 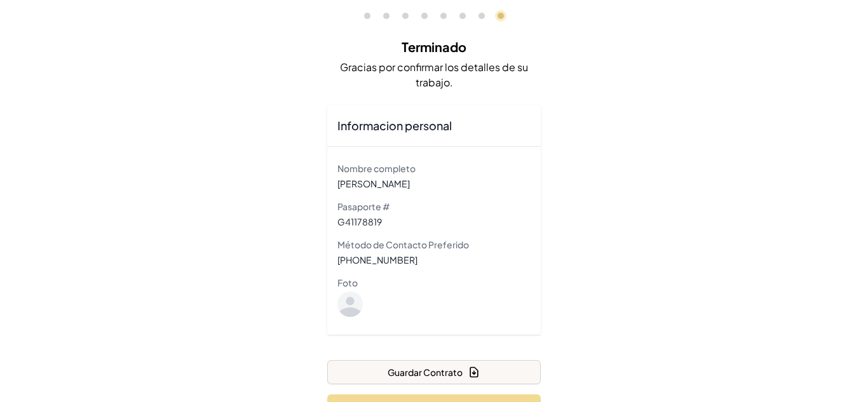 What do you see at coordinates (434, 222) in the screenshot?
I see `dd: G41178819` at bounding box center [434, 222].